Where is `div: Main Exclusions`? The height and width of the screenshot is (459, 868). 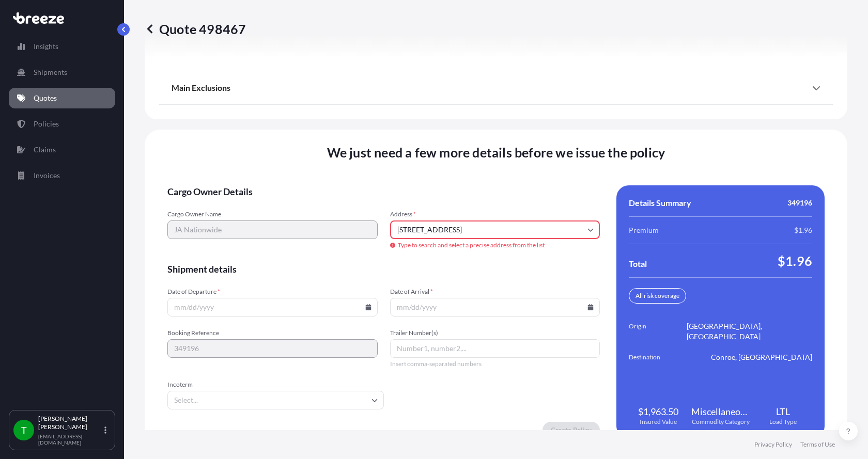 div: Main Exclusions is located at coordinates (496, 88).